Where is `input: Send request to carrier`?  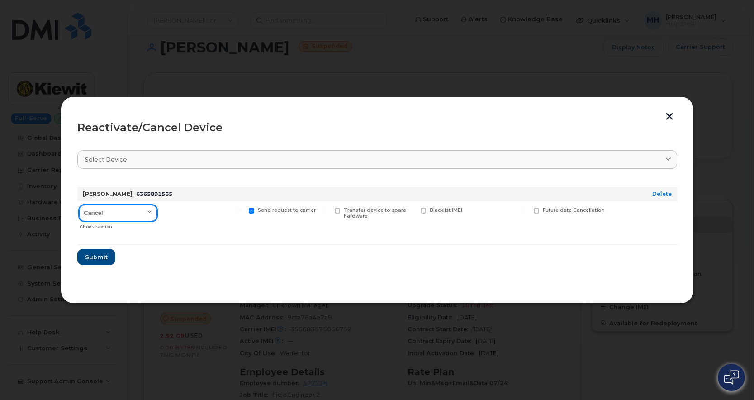 input: Send request to carrier is located at coordinates (240, 210).